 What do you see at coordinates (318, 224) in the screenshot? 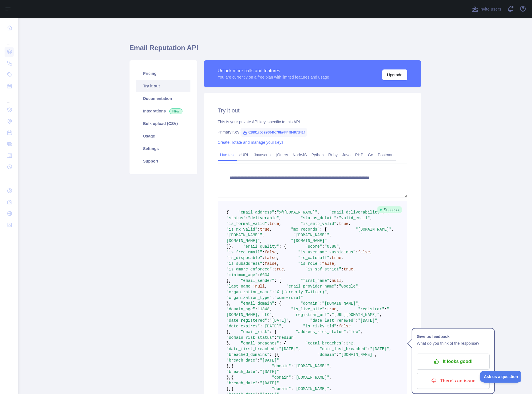
I see `span: "is_smtp_valid"` at bounding box center [318, 224].